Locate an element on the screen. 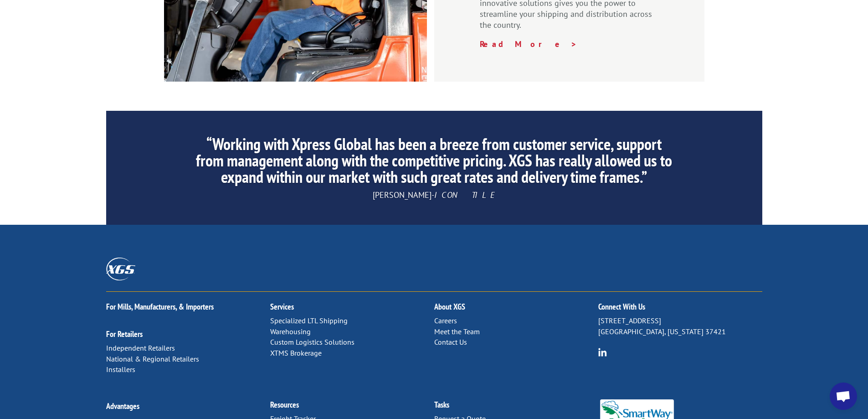  a: Read More > is located at coordinates (528, 44).